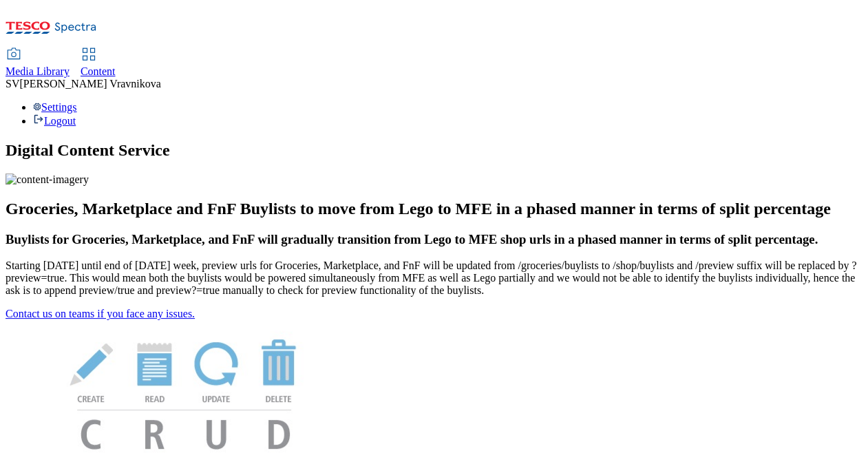 The image size is (868, 464). Describe the element at coordinates (12, 83) in the screenshot. I see `span: SV` at that location.